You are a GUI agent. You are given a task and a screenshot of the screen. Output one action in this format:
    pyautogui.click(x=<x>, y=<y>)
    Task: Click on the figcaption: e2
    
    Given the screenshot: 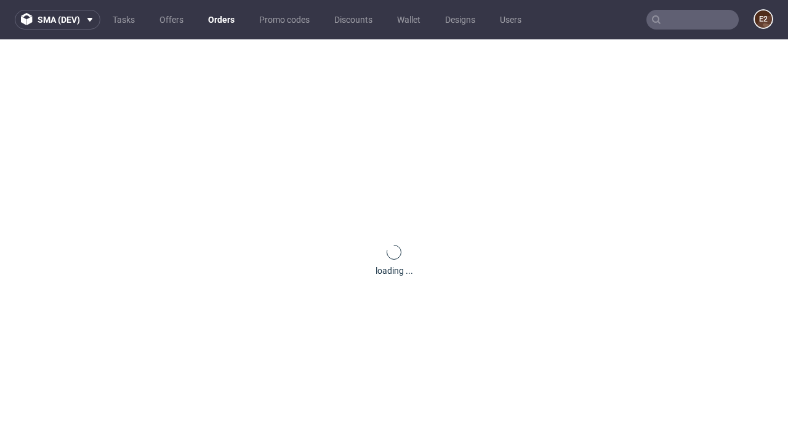 What is the action you would take?
    pyautogui.click(x=763, y=19)
    